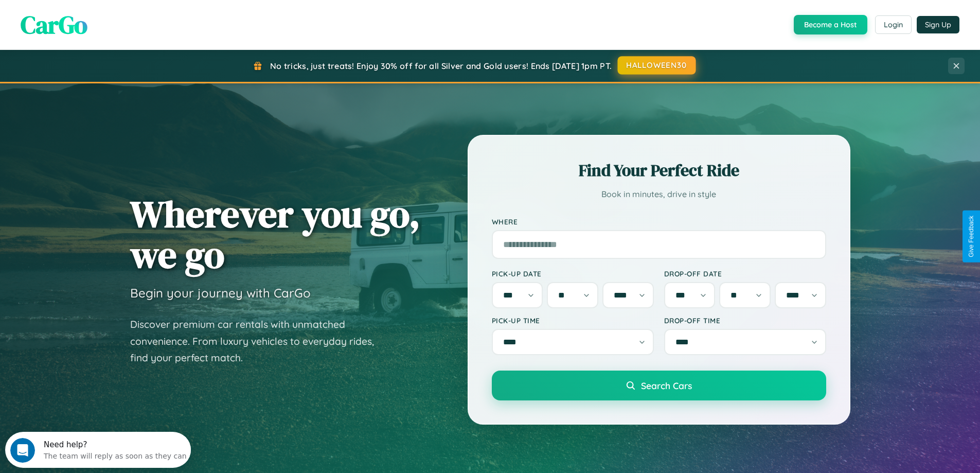 This screenshot has width=980, height=473. What do you see at coordinates (659, 194) in the screenshot?
I see `p: Book in minutes, drive in style` at bounding box center [659, 194].